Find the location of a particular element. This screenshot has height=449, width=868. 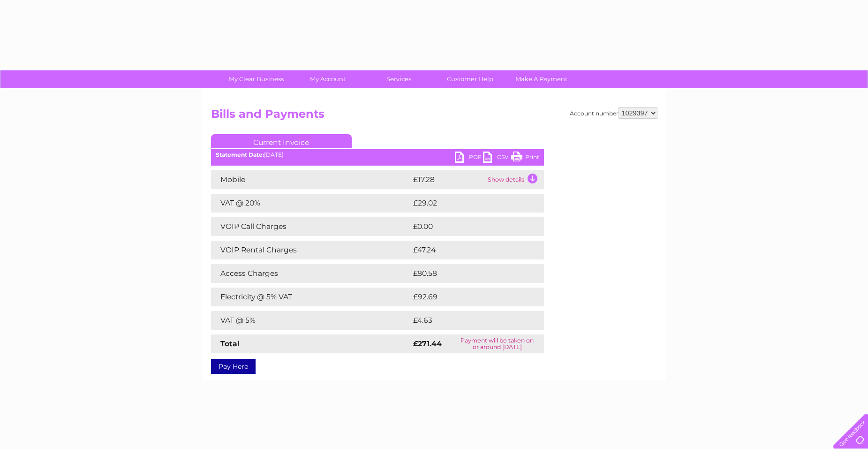

td: Access Charges is located at coordinates (311, 273).